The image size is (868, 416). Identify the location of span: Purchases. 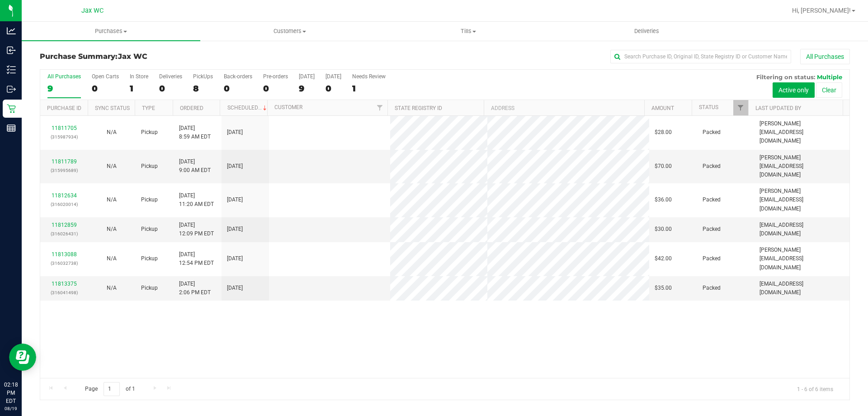
(111, 31).